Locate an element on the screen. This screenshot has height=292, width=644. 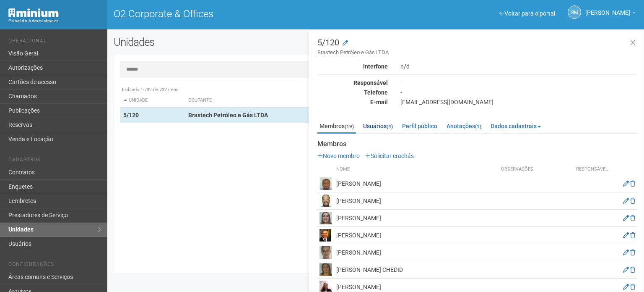
a: Usuários(4) is located at coordinates (378, 126).